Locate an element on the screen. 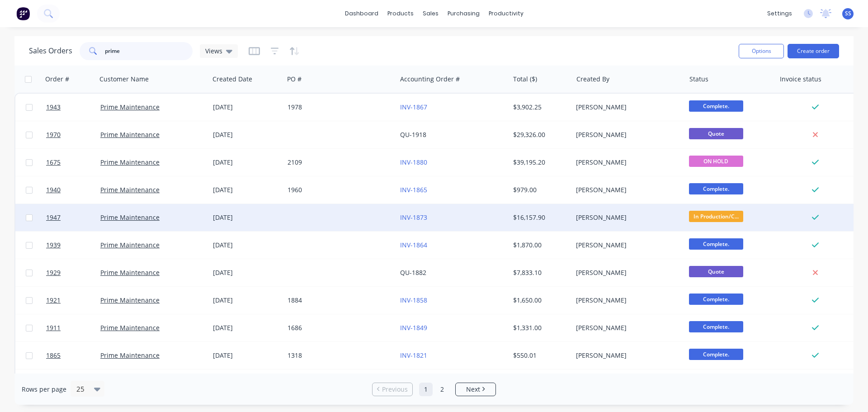 The height and width of the screenshot is (412, 868). span: 1940 is located at coordinates (53, 190).